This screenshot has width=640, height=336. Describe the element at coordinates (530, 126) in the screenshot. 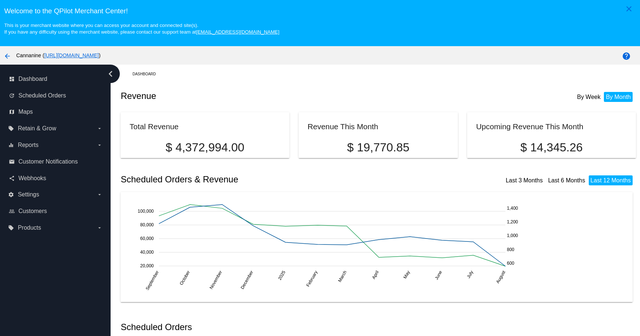

I see `h2: Upcoming Revenue This Month` at that location.